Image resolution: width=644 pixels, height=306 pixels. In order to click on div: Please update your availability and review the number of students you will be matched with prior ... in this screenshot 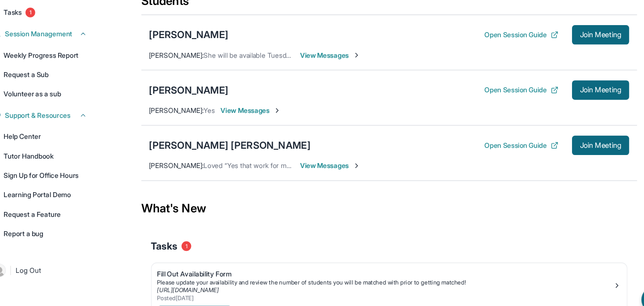, I will do `click(376, 271)`.